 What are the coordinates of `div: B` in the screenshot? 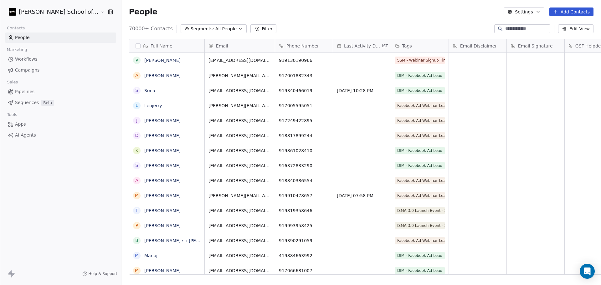 It's located at (137, 241).